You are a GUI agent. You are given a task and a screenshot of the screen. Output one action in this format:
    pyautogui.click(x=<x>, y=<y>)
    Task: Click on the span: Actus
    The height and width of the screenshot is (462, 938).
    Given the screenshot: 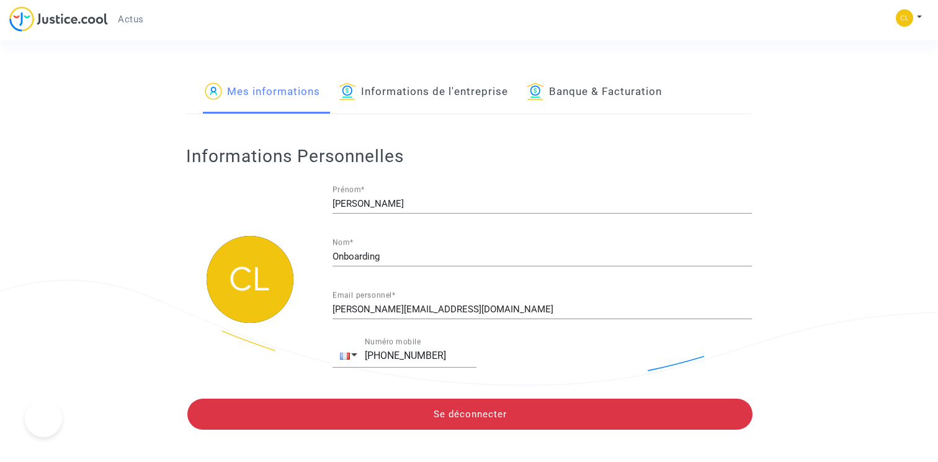 What is the action you would take?
    pyautogui.click(x=131, y=19)
    